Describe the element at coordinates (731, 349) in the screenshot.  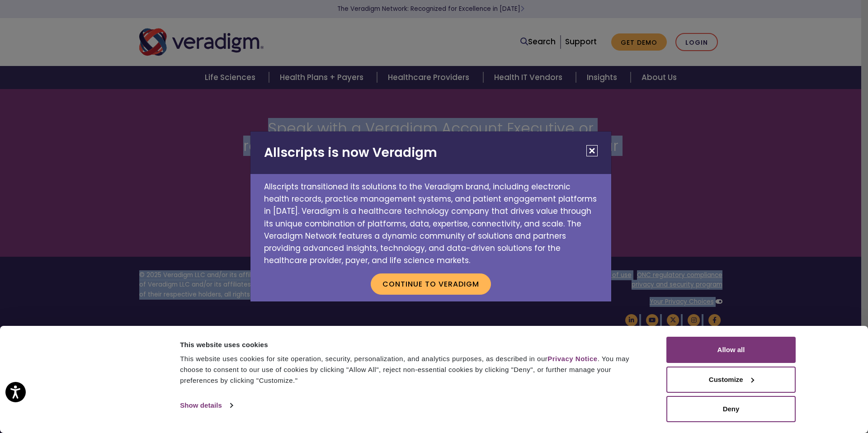
I see `button: Allow all` at that location.